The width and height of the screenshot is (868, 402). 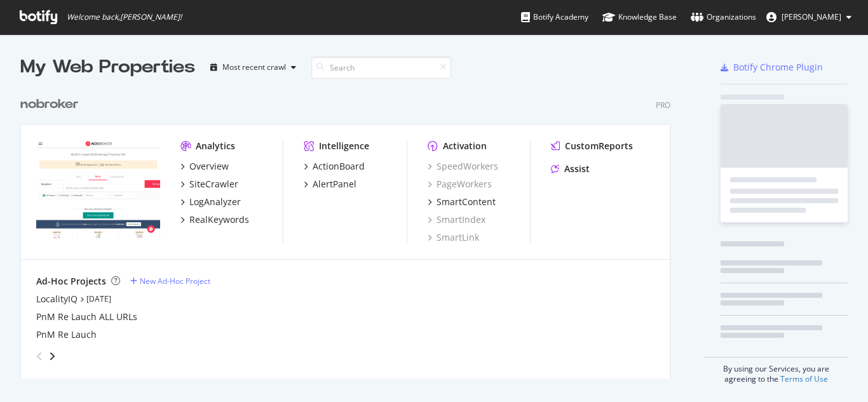 What do you see at coordinates (214, 184) in the screenshot?
I see `div: SiteCrawler` at bounding box center [214, 184].